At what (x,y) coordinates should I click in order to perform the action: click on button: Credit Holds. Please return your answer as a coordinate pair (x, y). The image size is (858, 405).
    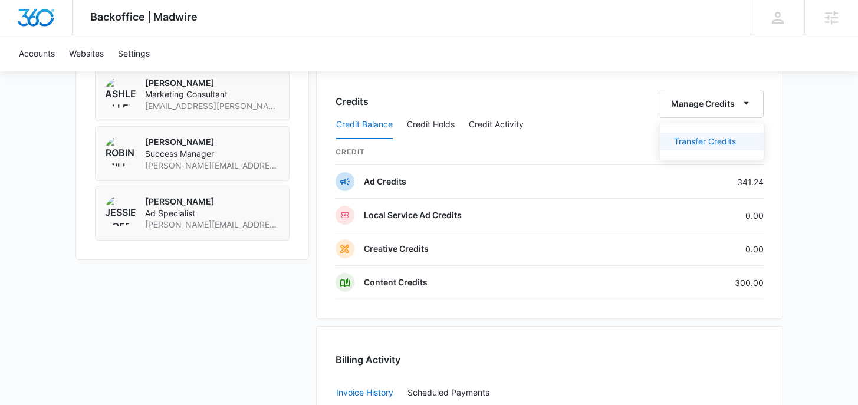
    Looking at the image, I should click on (431, 125).